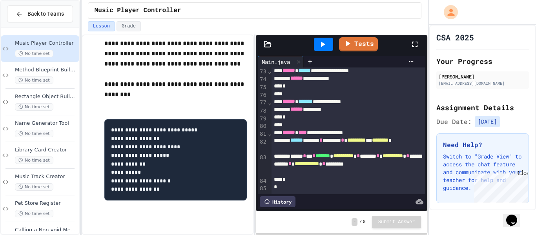  I want to click on button: Grade, so click(129, 26).